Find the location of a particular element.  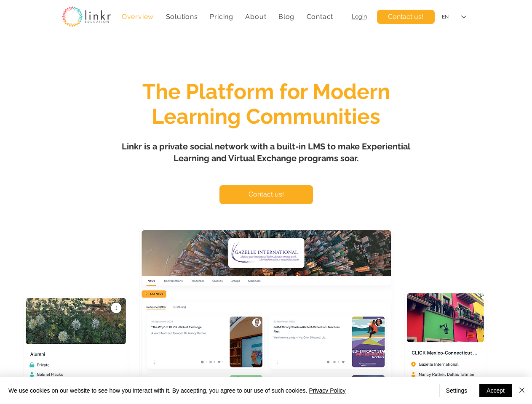

button: Settings is located at coordinates (456, 391).